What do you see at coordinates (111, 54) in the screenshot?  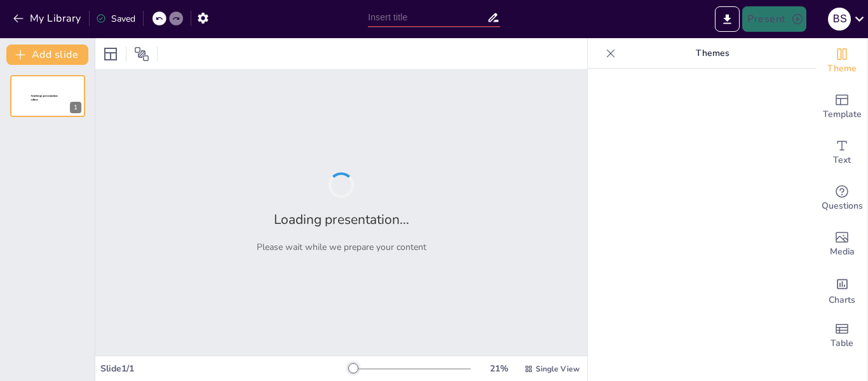 I see `div: Layout` at bounding box center [111, 54].